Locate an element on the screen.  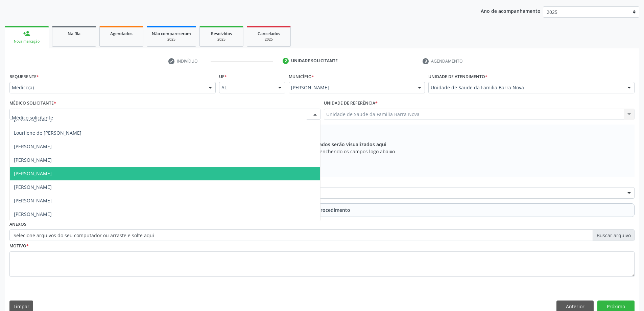
div: person_add is located at coordinates (27, 34).